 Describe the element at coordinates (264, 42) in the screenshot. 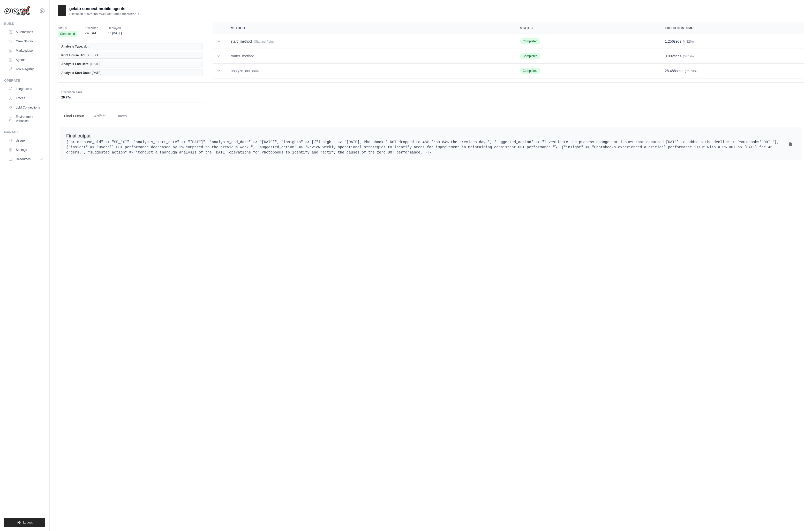

I see `span: (Starting Point)` at that location.